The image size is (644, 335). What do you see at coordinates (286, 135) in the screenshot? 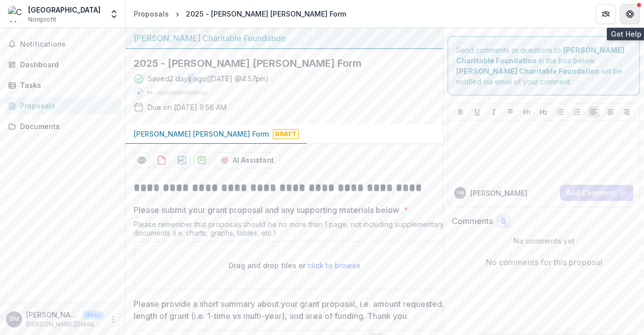
I see `span: Draft` at bounding box center [286, 135].